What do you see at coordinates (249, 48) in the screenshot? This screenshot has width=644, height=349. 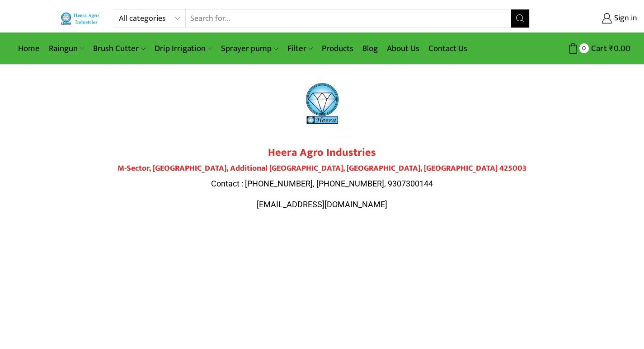 I see `a: Sprayer pump` at bounding box center [249, 48].